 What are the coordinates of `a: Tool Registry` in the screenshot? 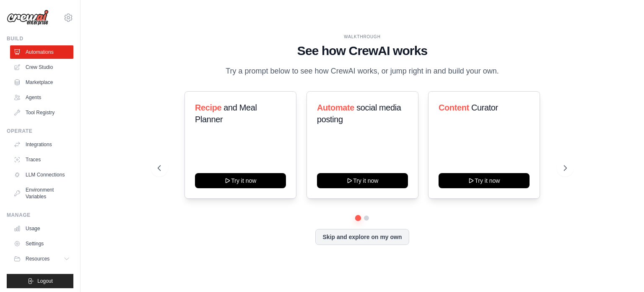 It's located at (41, 112).